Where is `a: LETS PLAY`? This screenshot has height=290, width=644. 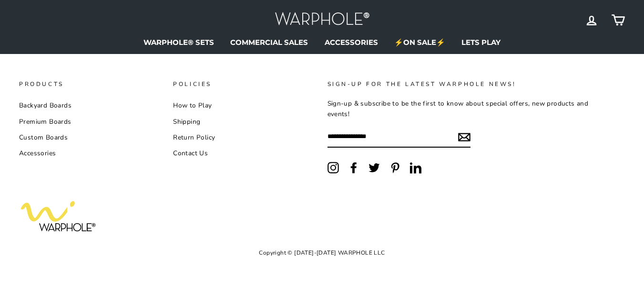 a: LETS PLAY is located at coordinates (481, 42).